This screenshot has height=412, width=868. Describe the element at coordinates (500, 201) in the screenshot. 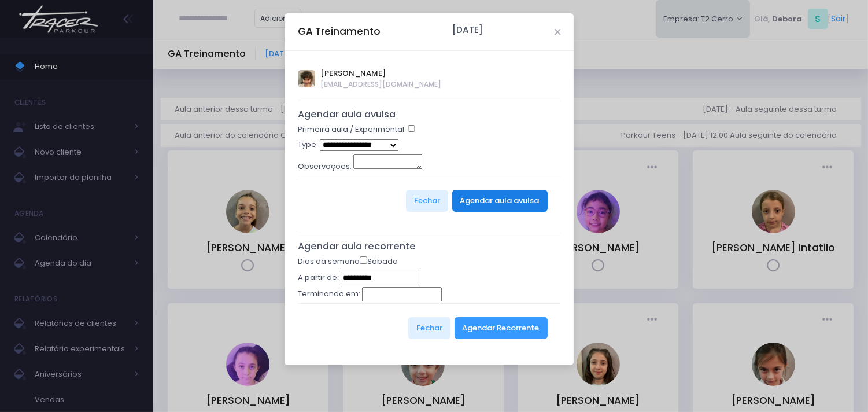

I see `button: Agendar aula avulsa` at that location.